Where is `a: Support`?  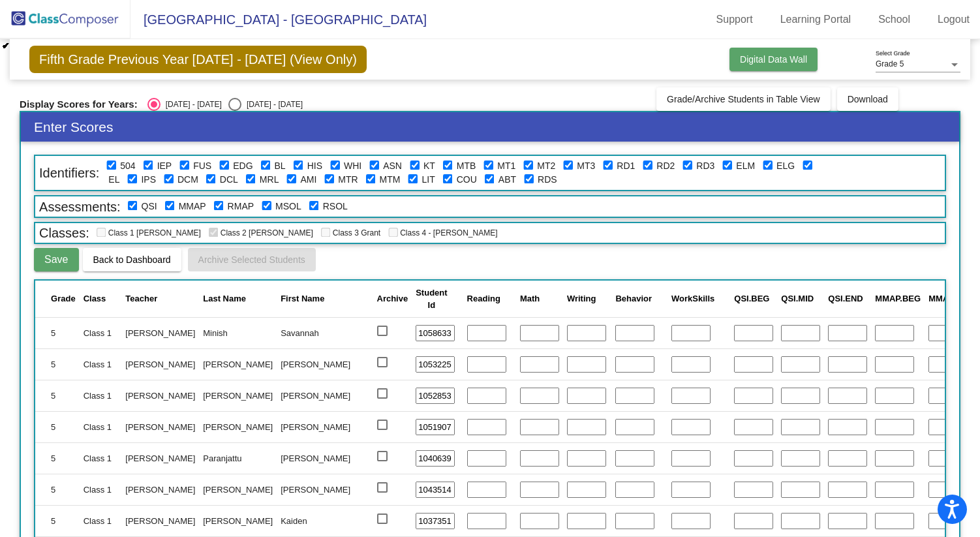
a: Support is located at coordinates (735, 19).